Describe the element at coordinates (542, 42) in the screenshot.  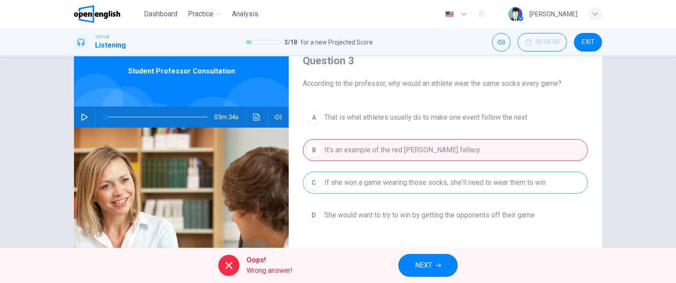
I see `button: 00:04:50` at that location.